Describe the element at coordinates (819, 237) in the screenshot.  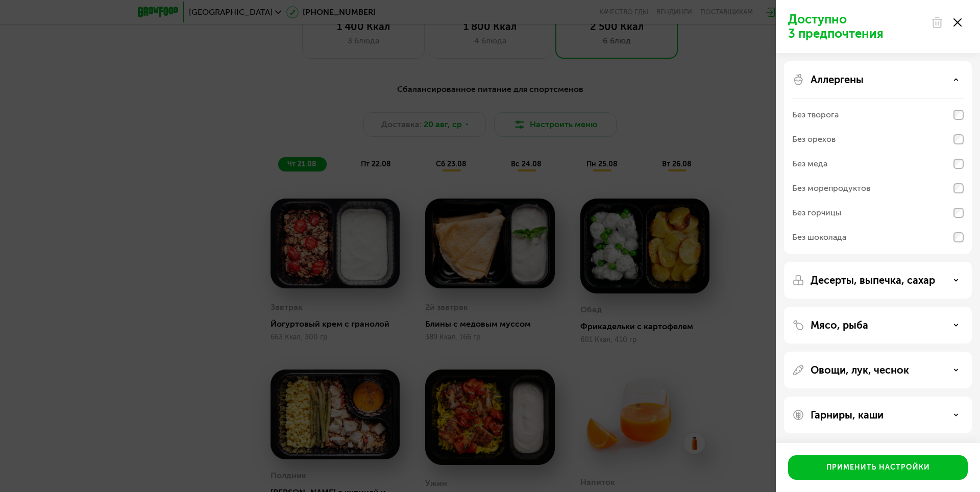
I see `div: Без шоколада` at that location.